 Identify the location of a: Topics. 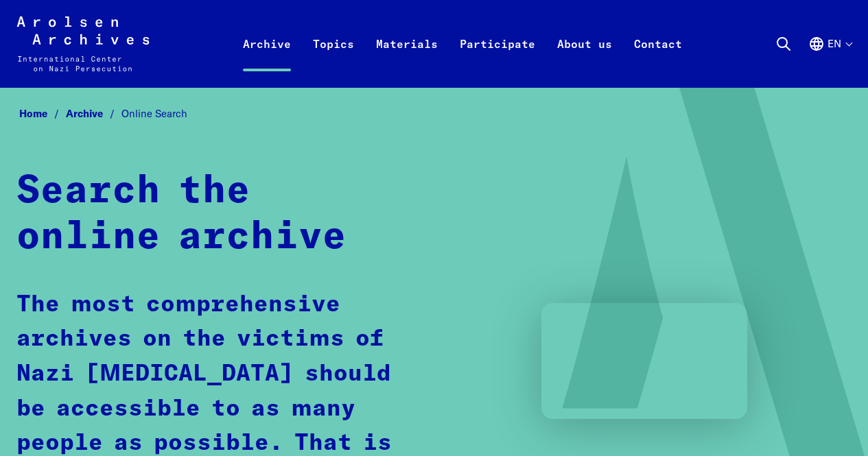
(333, 60).